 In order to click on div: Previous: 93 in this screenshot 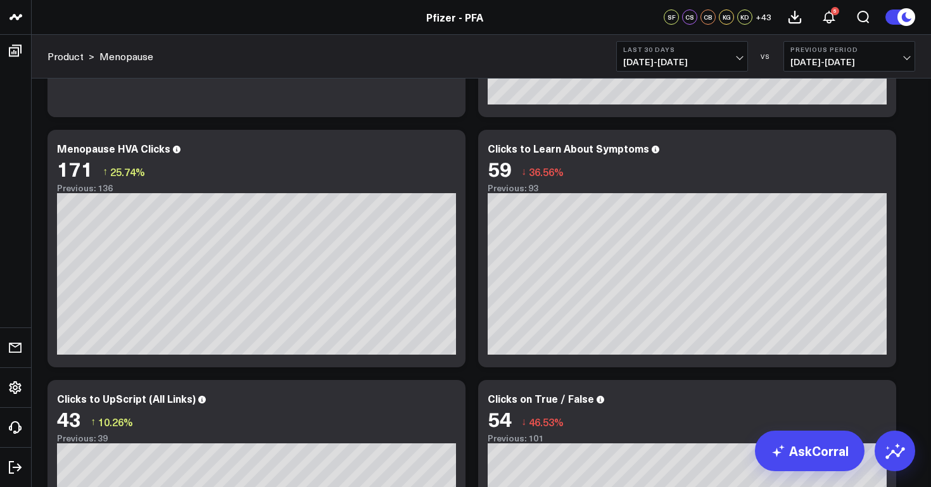, I will do `click(687, 188)`.